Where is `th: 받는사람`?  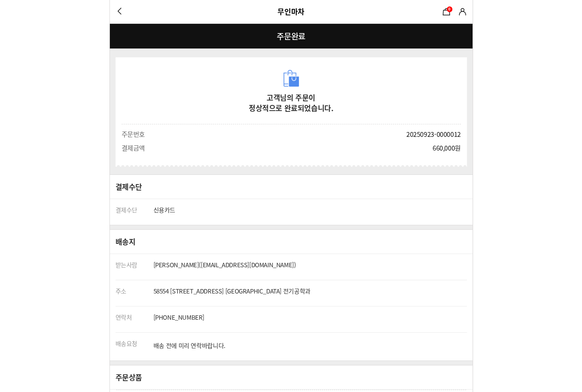 th: 받는사람 is located at coordinates (134, 266).